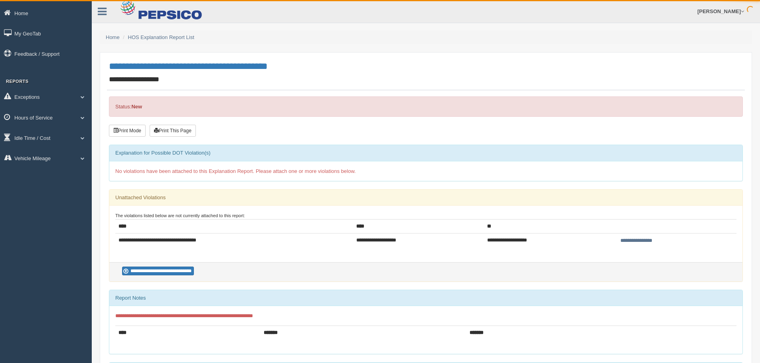  What do you see at coordinates (426, 153) in the screenshot?
I see `div: Explanation for Possible DOT Violation(s)` at bounding box center [426, 153].